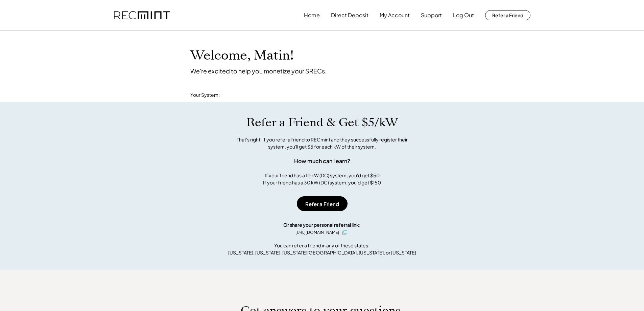 Image resolution: width=644 pixels, height=311 pixels. Describe the element at coordinates (322, 122) in the screenshot. I see `h1: Refer a Friend & Get $5/kW` at that location.